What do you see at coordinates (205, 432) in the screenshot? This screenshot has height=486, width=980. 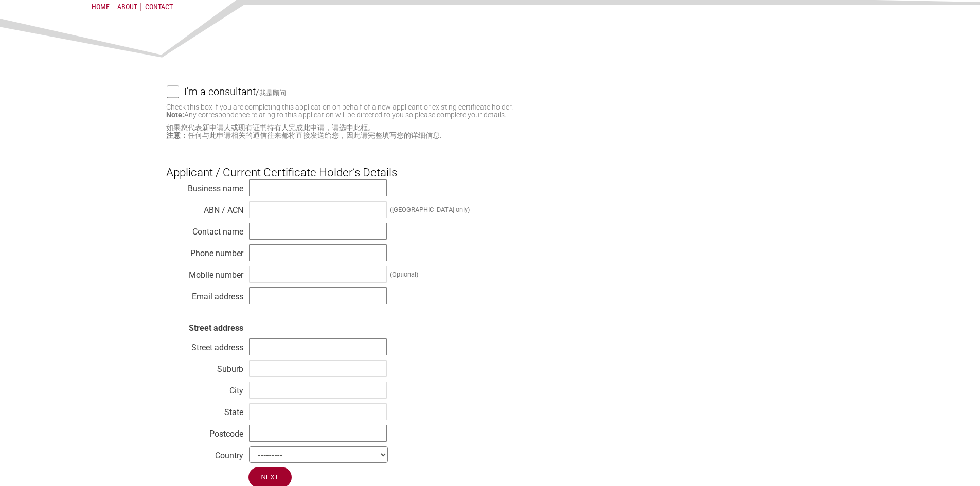 I see `div: Postcode` at bounding box center [205, 432].